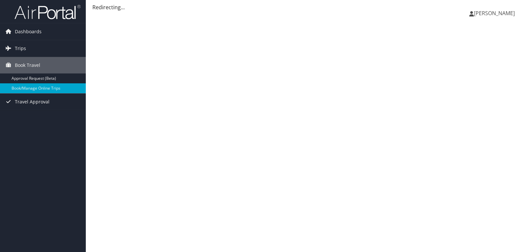 Image resolution: width=528 pixels, height=252 pixels. Describe the element at coordinates (27, 65) in the screenshot. I see `span: Book Travel` at that location.